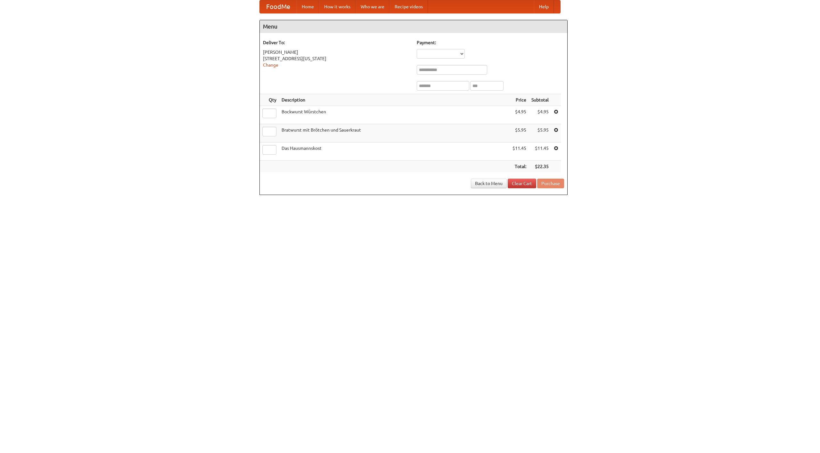 Image resolution: width=820 pixels, height=453 pixels. I want to click on a: Who we are, so click(372, 7).